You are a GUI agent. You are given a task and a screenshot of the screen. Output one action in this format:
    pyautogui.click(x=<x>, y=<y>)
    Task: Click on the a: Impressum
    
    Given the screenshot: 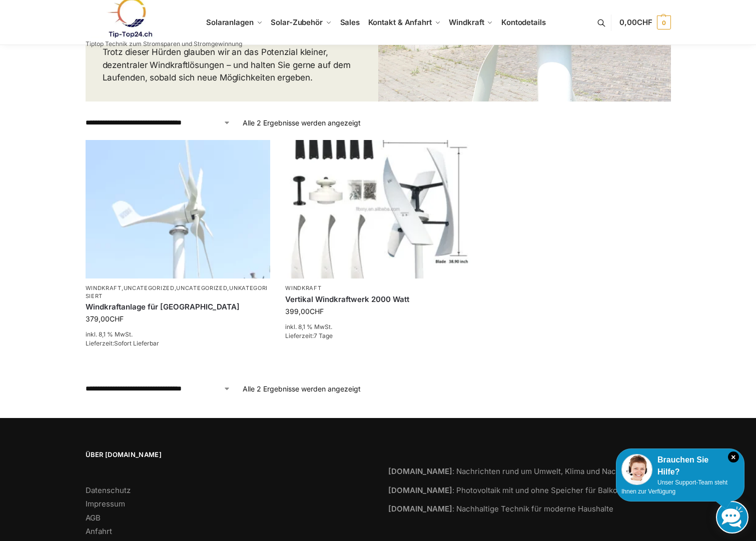 What is the action you would take?
    pyautogui.click(x=105, y=504)
    